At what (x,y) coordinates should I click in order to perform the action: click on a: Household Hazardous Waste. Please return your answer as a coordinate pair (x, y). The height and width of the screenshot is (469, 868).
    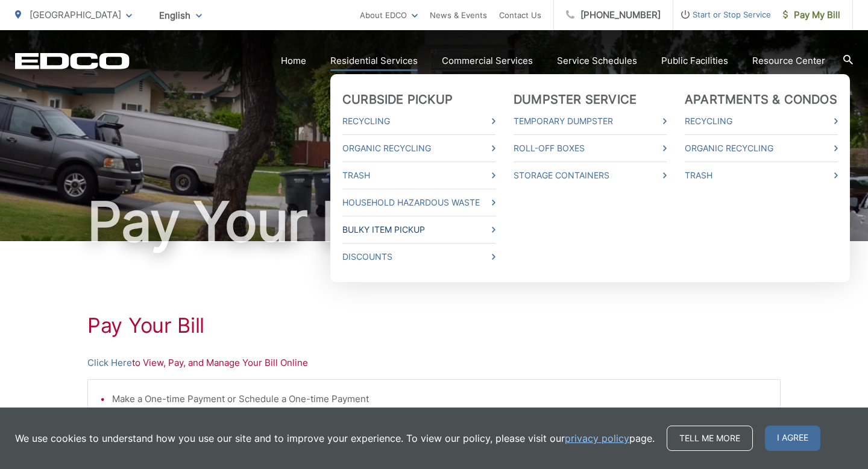
    Looking at the image, I should click on (418, 203).